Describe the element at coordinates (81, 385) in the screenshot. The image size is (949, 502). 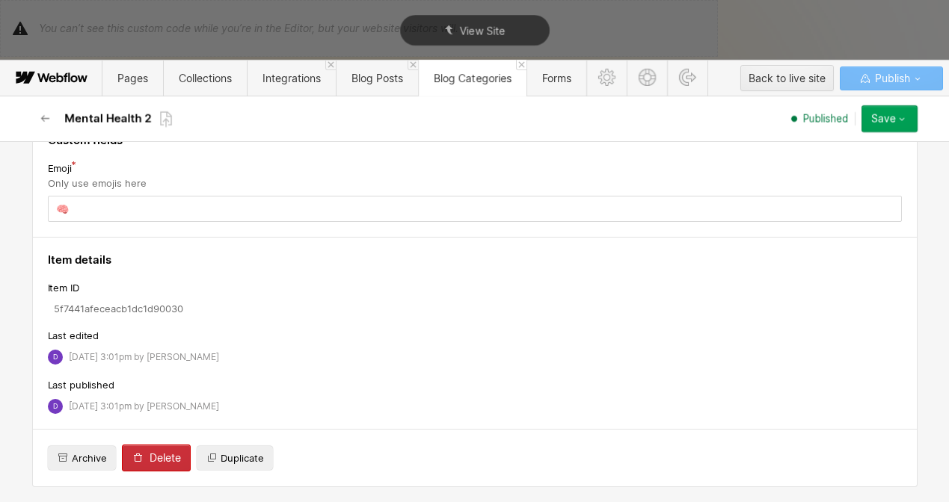
I see `span: Last published` at that location.